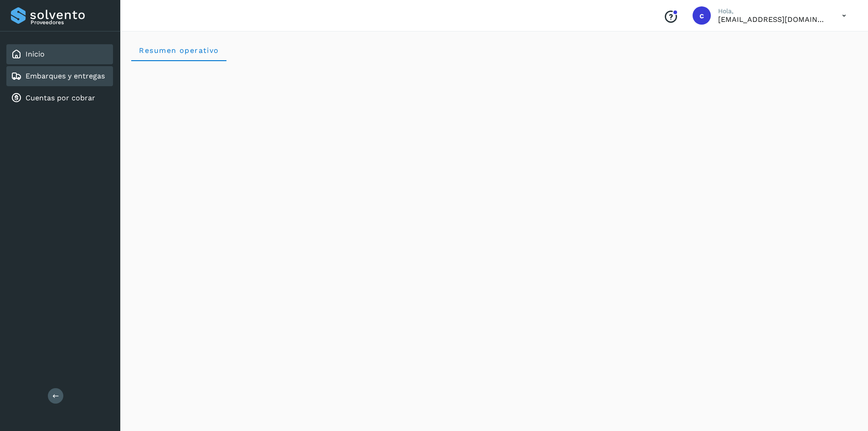 Image resolution: width=868 pixels, height=431 pixels. Describe the element at coordinates (773, 19) in the screenshot. I see `p: cuentas3@enlacesmet.com.mx` at that location.